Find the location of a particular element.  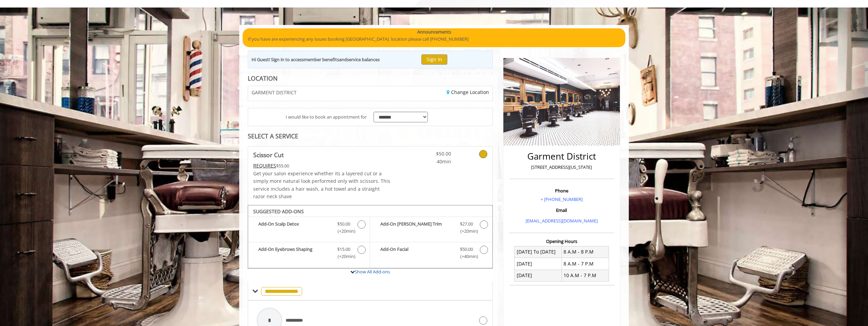

span: (+40min ) is located at coordinates (466, 256).